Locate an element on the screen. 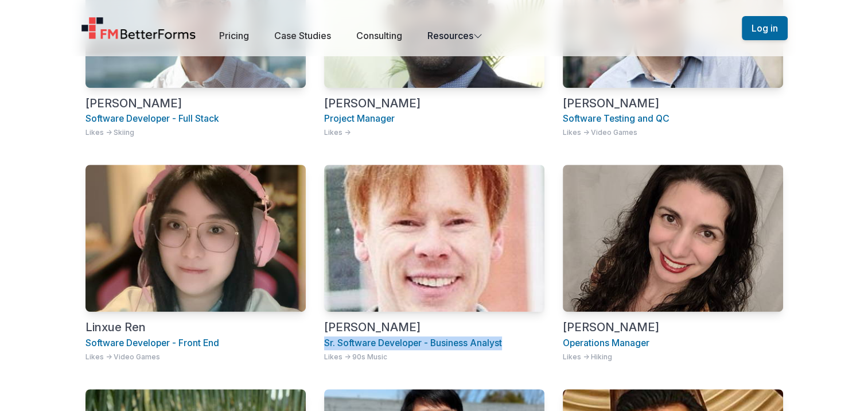  p: Software Developer - Front End is located at coordinates (195, 343).